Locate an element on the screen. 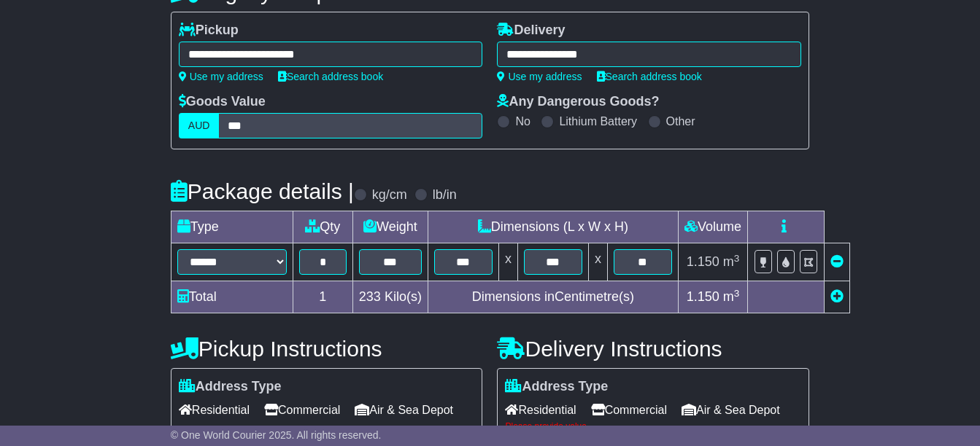 Image resolution: width=980 pixels, height=446 pixels. span: 233 is located at coordinates (370, 297).